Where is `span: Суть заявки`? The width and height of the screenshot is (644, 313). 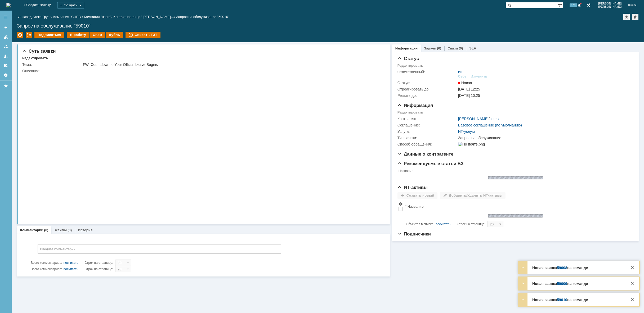 span: Суть заявки is located at coordinates (39, 51).